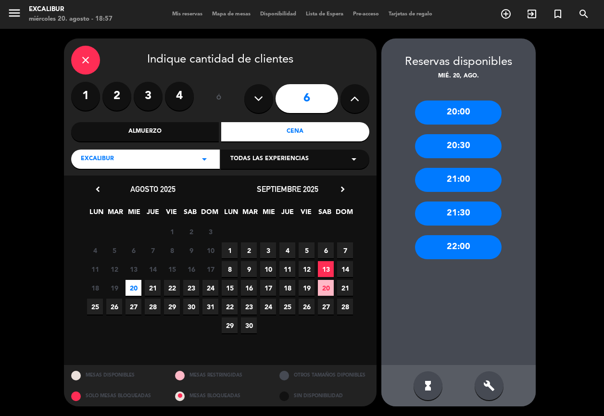 This screenshot has height=416, width=604. I want to click on div: Cena, so click(295, 132).